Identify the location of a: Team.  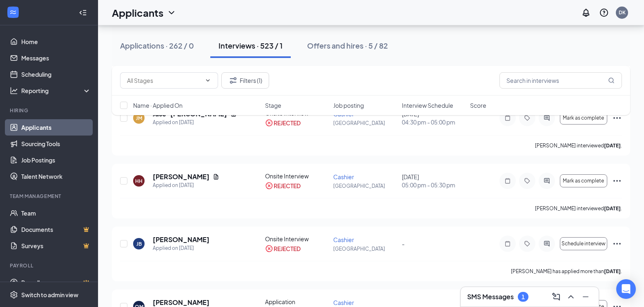
(56, 213).